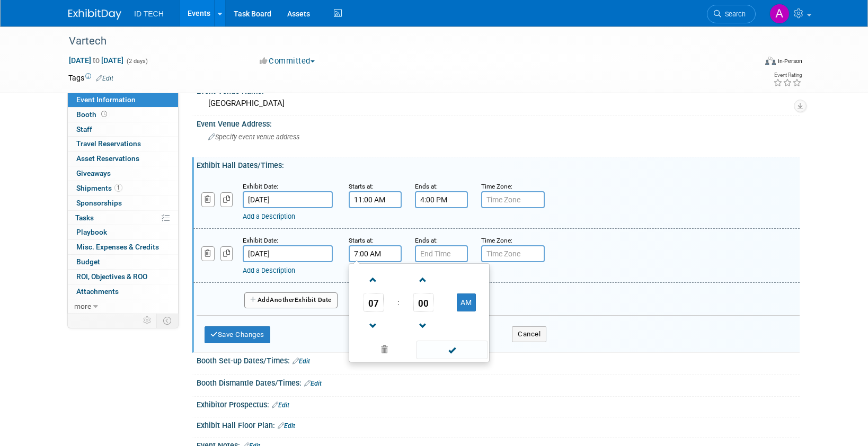  I want to click on div: Domain Overview, so click(67, 65).